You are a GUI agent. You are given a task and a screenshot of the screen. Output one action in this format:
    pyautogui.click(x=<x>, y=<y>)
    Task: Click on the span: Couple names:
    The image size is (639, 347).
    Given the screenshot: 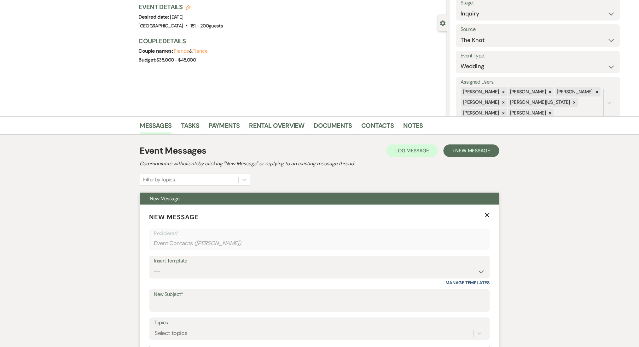 What is the action you would take?
    pyautogui.click(x=156, y=51)
    